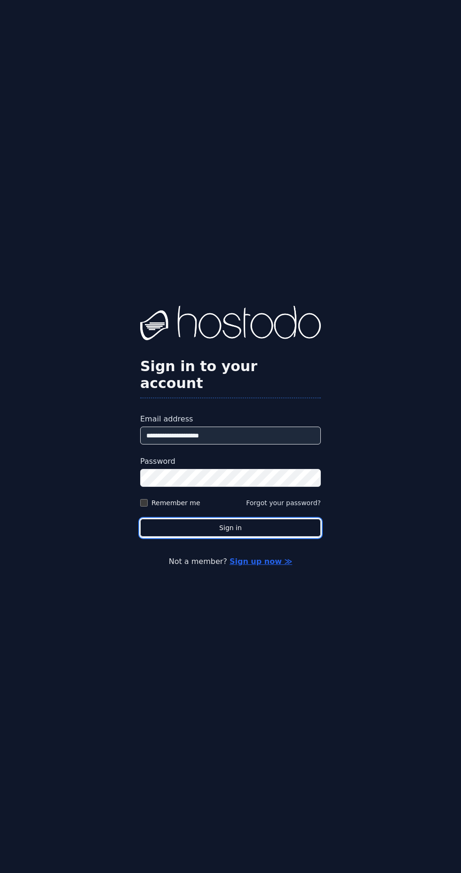  What do you see at coordinates (283, 503) in the screenshot?
I see `button: Forgot your password?` at bounding box center [283, 503].